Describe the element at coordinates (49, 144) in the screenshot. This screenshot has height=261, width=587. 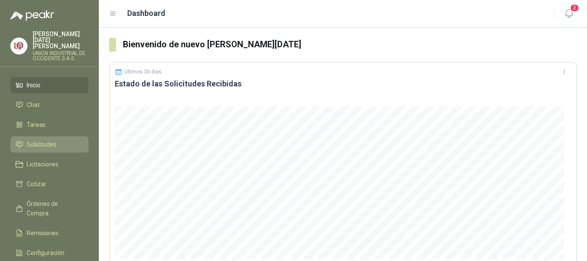
I see `a: Solicitudes` at that location.